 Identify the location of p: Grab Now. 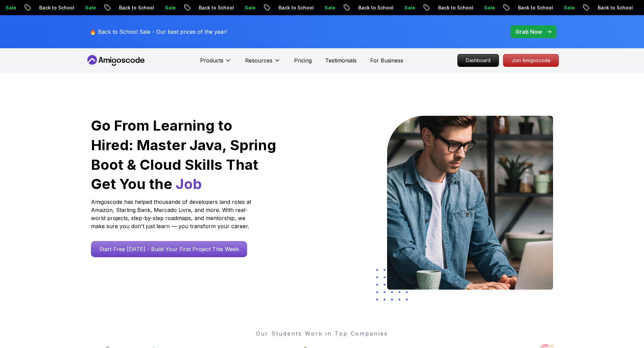
(529, 32).